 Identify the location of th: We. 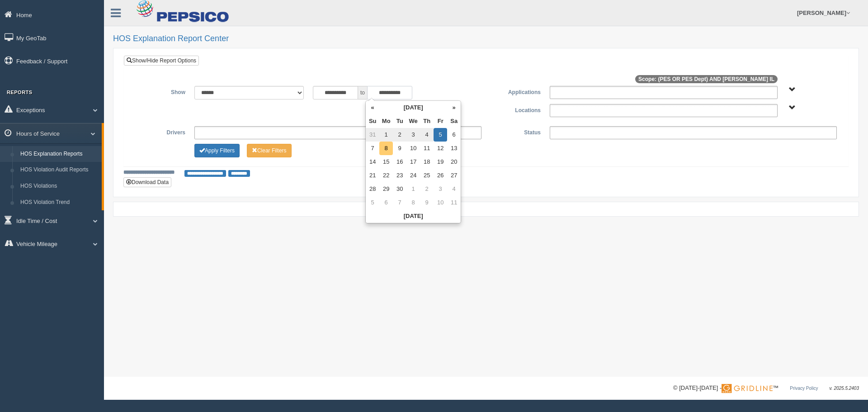
(413, 121).